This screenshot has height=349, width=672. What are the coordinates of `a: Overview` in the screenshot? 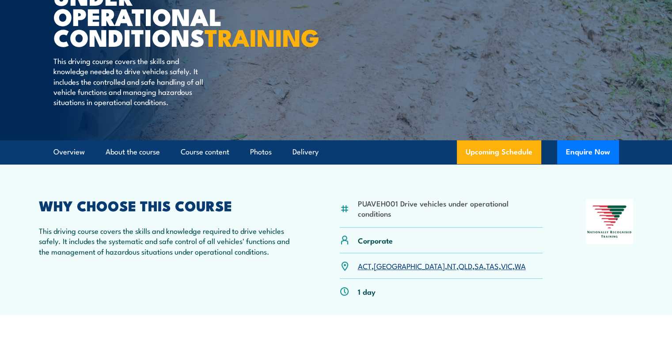 It's located at (69, 152).